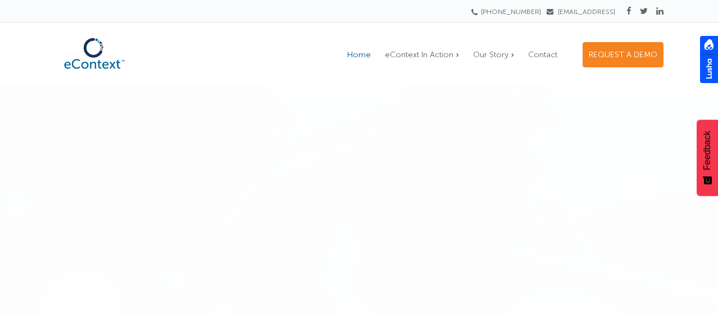 This screenshot has width=718, height=316. What do you see at coordinates (419, 54) in the screenshot?
I see `span: eContext In Action` at bounding box center [419, 54].